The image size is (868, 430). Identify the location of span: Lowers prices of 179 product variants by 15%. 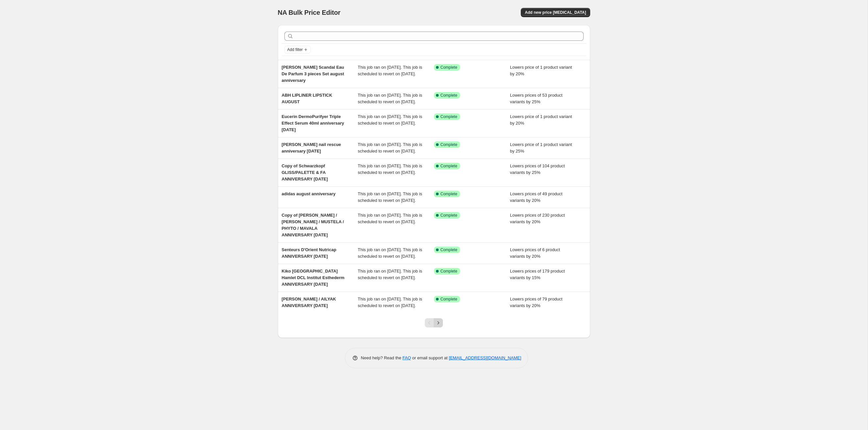
(538, 274).